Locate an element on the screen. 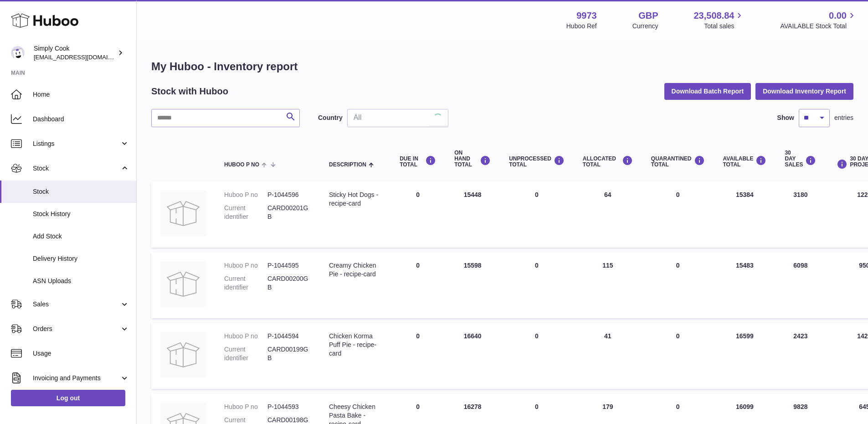 The height and width of the screenshot is (424, 868). td: 2423 is located at coordinates (800, 356).